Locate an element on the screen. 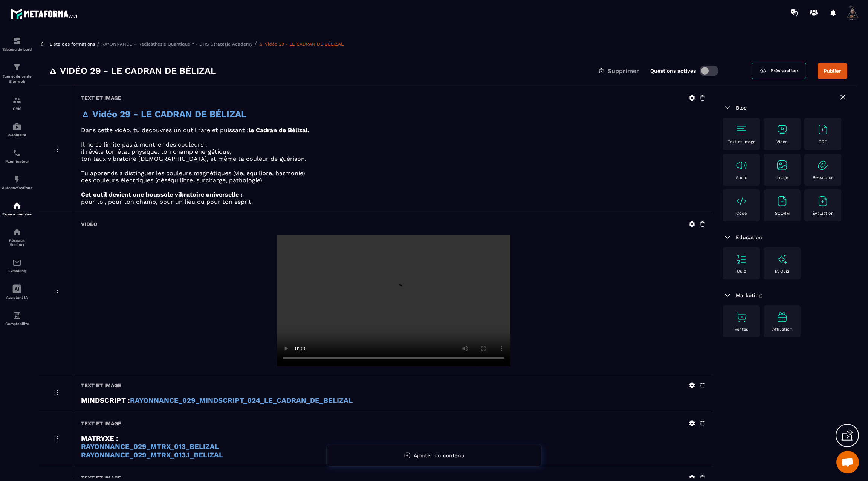  span: des couleurs électriques (déséquilibre, surcharge, pathologie). is located at coordinates (172, 180).